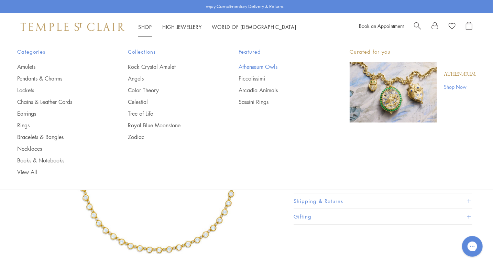 The image size is (493, 266). I want to click on a: Lockets, so click(59, 90).